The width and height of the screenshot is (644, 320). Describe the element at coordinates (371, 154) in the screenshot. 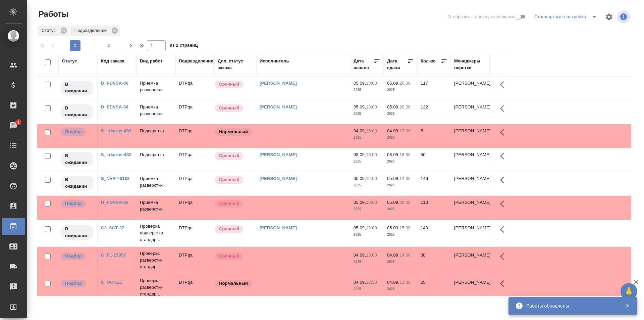

I see `p: 16:00` at that location.